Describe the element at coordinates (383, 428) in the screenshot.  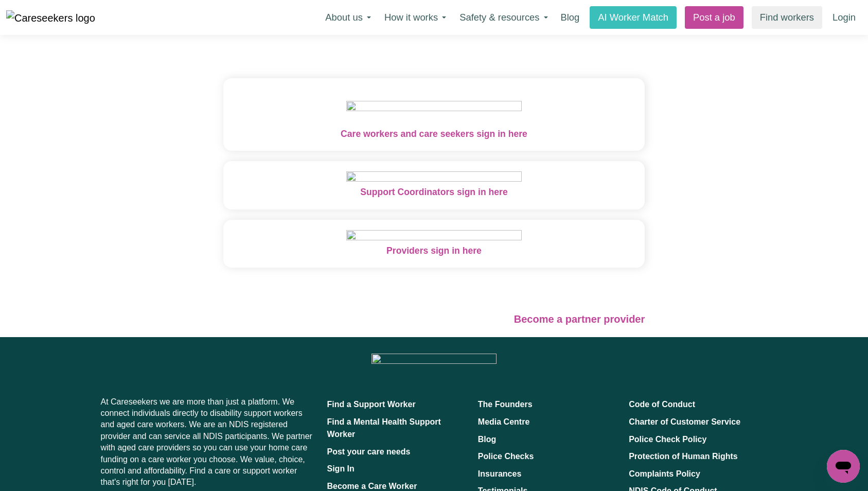
I see `a: Find a Mental Health Support Worker` at that location.